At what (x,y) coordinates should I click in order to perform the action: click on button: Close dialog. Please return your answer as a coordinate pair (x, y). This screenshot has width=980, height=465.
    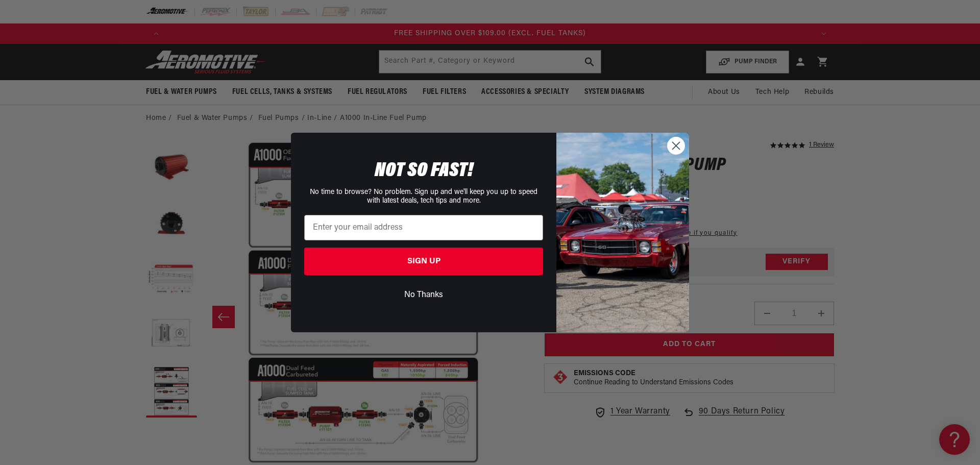
    Looking at the image, I should click on (675, 146).